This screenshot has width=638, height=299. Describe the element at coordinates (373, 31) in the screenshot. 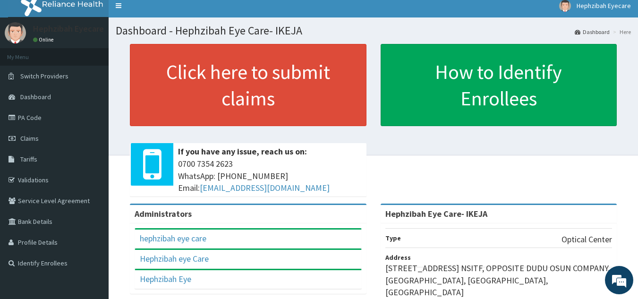

I see `h1: Dashboard - Hephzibah Eye Care- IKEJA` at that location.